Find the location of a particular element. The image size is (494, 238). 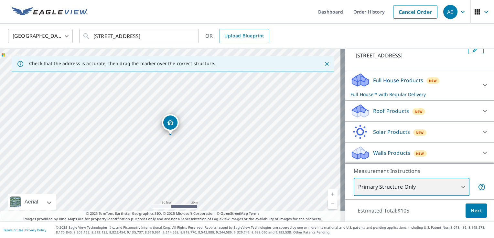

a: Current Level 19, Zoom Out is located at coordinates (333, 204).